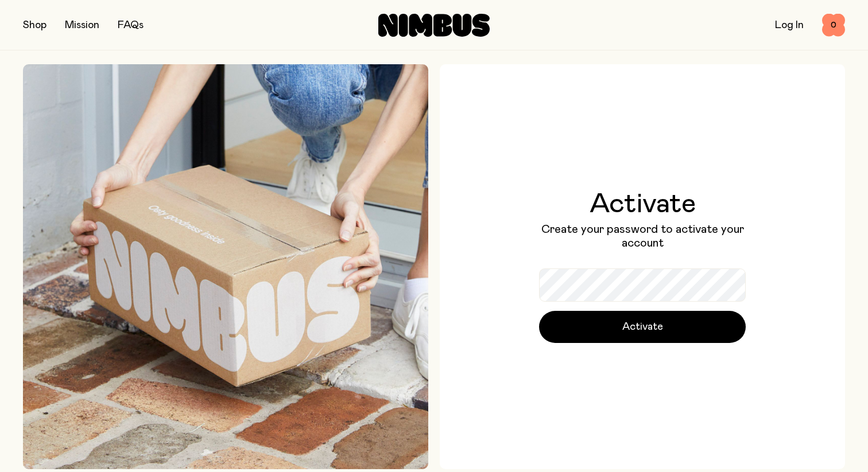  What do you see at coordinates (833, 25) in the screenshot?
I see `span: 0` at bounding box center [833, 25].